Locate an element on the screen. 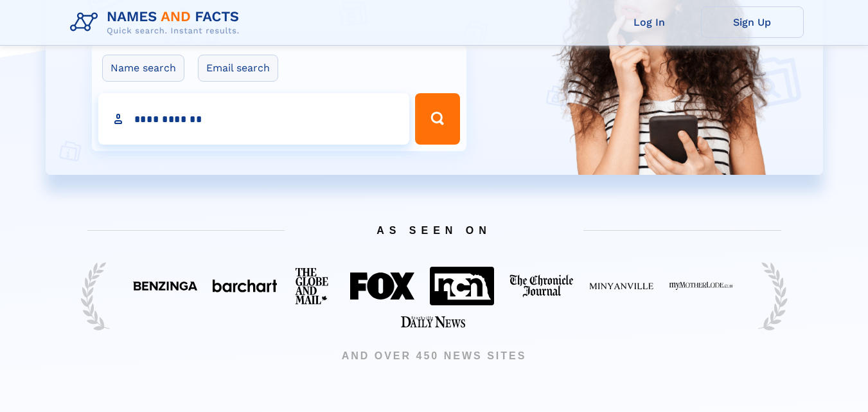  button: Search Button is located at coordinates (438, 119).